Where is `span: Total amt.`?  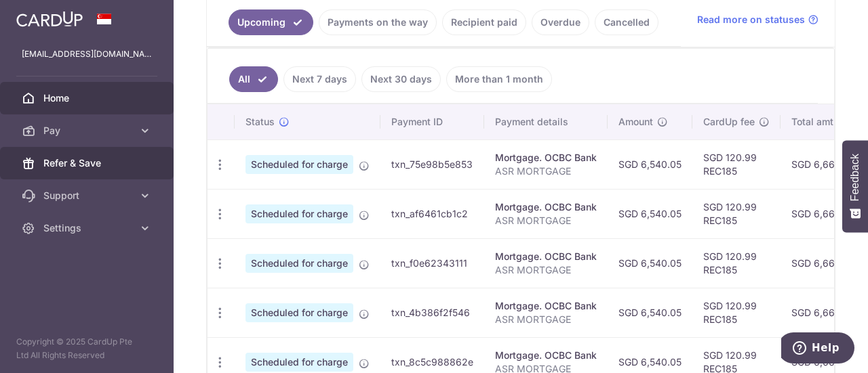
span: Total amt. is located at coordinates (813, 122).